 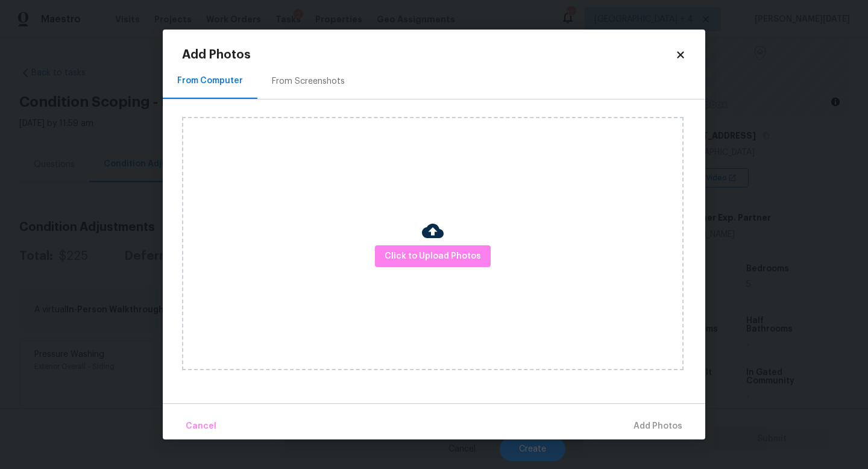 I want to click on button: Click to Upload Photos, so click(x=432, y=256).